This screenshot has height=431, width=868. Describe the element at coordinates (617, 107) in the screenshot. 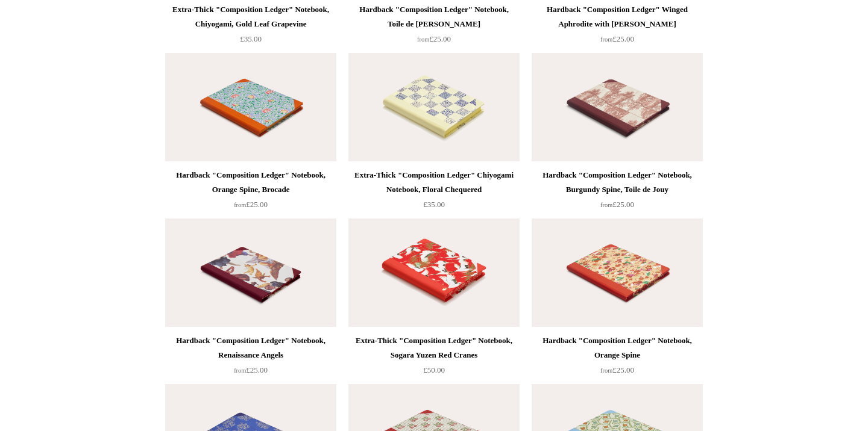

I see `img: Hardback "Composition Ledger" Notebook, Burgundy Spine, Toile de Jouy` at that location.